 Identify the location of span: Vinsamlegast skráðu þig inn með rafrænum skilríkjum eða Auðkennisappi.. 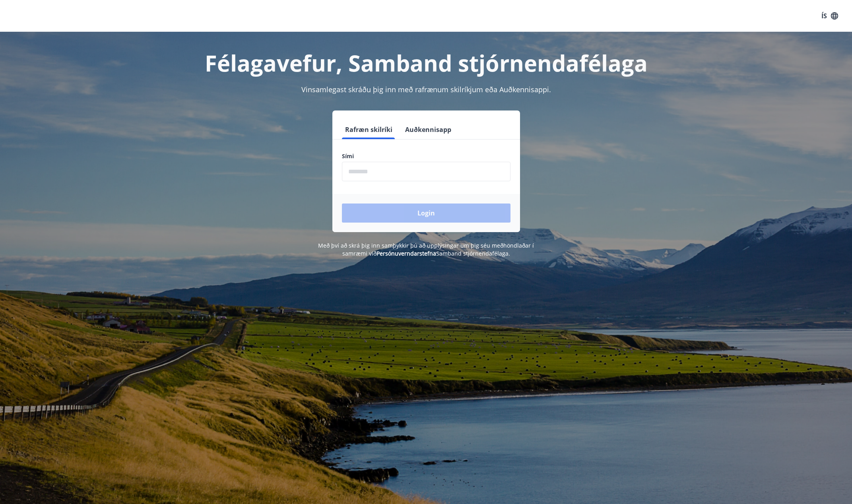
(426, 89).